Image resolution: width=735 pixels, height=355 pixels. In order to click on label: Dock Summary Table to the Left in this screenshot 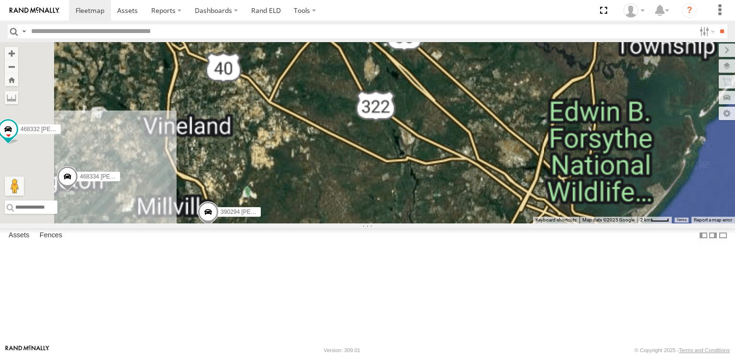, I will do `click(704, 235)`.